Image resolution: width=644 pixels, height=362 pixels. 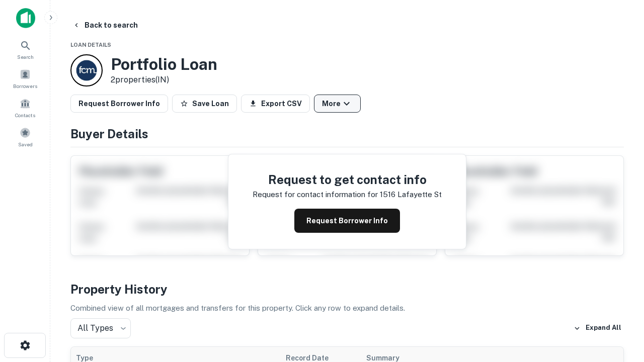 I want to click on a: Search, so click(x=25, y=49).